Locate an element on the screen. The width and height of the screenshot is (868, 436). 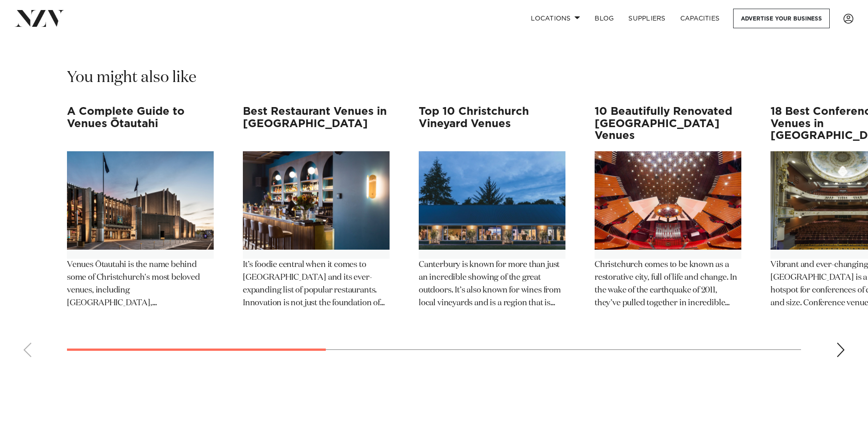
a: A Complete Guide to Venues Ōtautahi A Complete Guide to Venues Ōtautahi Venues Ōtautahi is the na... is located at coordinates (140, 208).